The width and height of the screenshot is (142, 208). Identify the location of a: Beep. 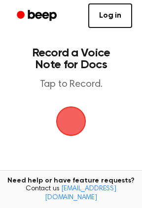
(37, 16).